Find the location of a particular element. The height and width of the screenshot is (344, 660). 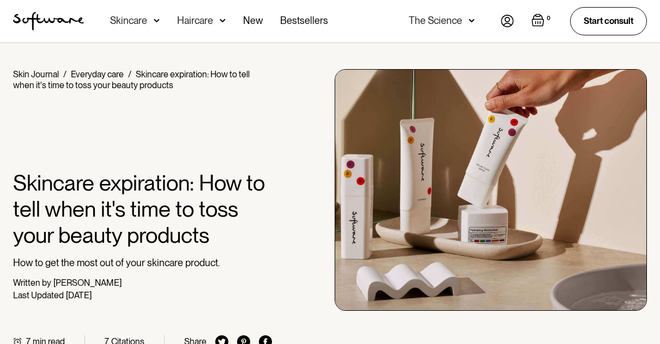

a: Start consult is located at coordinates (608, 21).